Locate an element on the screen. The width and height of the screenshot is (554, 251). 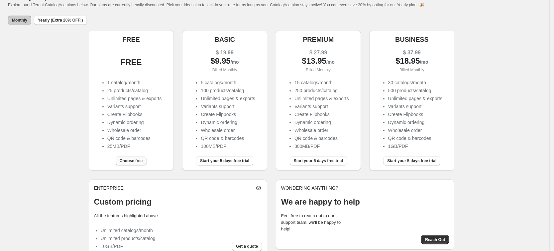
p: WONDERING ANYTHING? is located at coordinates (365, 188).